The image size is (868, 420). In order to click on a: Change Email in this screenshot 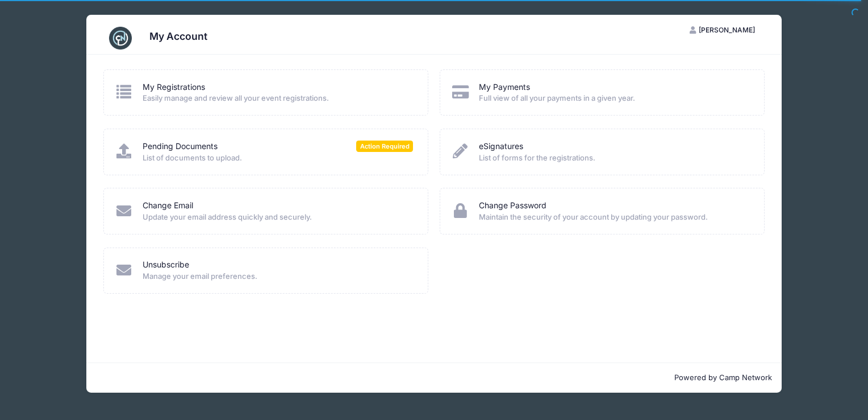, I will do `click(167, 206)`.